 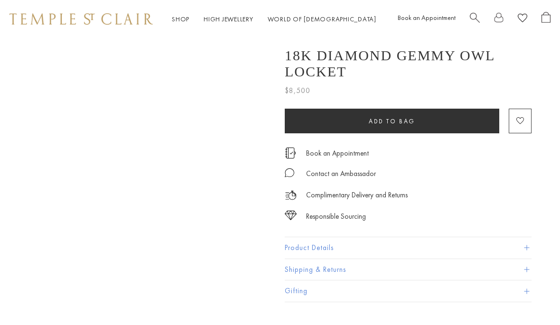 I want to click on a: View Wishlist, so click(x=522, y=19).